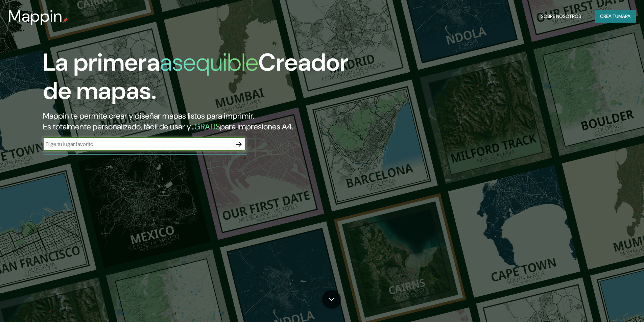 This screenshot has width=644, height=322. I want to click on button: Sobre nosotros, so click(561, 16).